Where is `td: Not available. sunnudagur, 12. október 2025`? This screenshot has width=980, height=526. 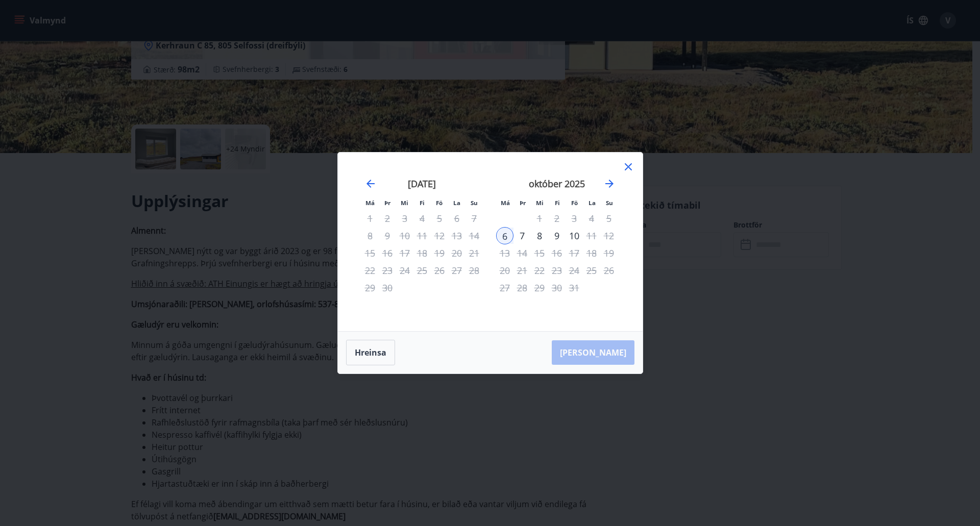 td: Not available. sunnudagur, 12. október 2025 is located at coordinates (609, 236).